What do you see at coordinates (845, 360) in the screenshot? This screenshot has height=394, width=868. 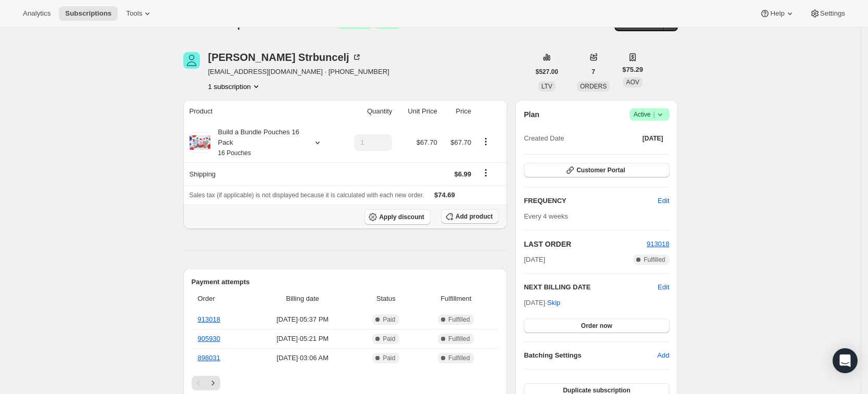 I see `div: Open Intercom Messenger` at bounding box center [845, 360].